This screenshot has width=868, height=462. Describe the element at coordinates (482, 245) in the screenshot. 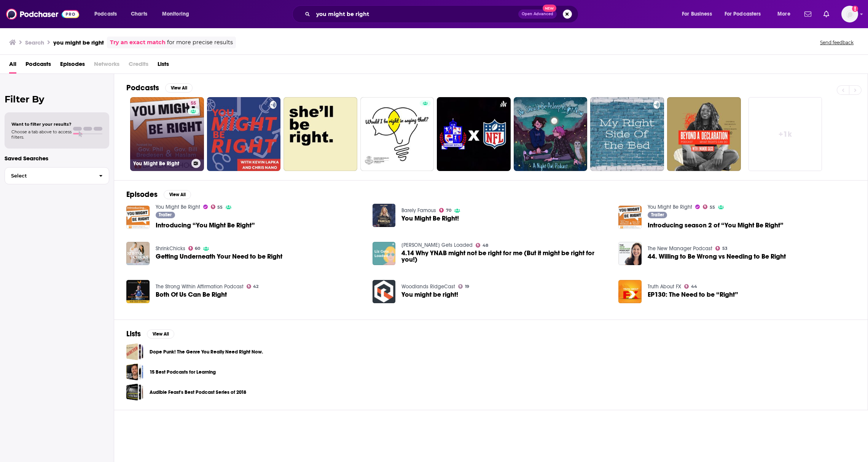

I see `a: 48` at that location.